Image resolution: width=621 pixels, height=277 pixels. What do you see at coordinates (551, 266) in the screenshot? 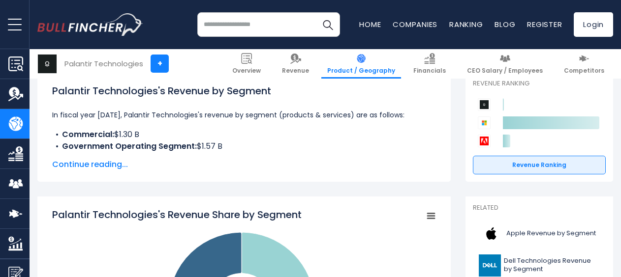
I see `span: Dell Technologies Revenue by Segment` at bounding box center [551, 266].